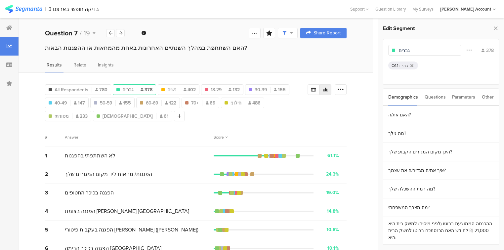 The width and height of the screenshot is (504, 250). Describe the element at coordinates (82, 116) in the screenshot. I see `span: 233` at that location.